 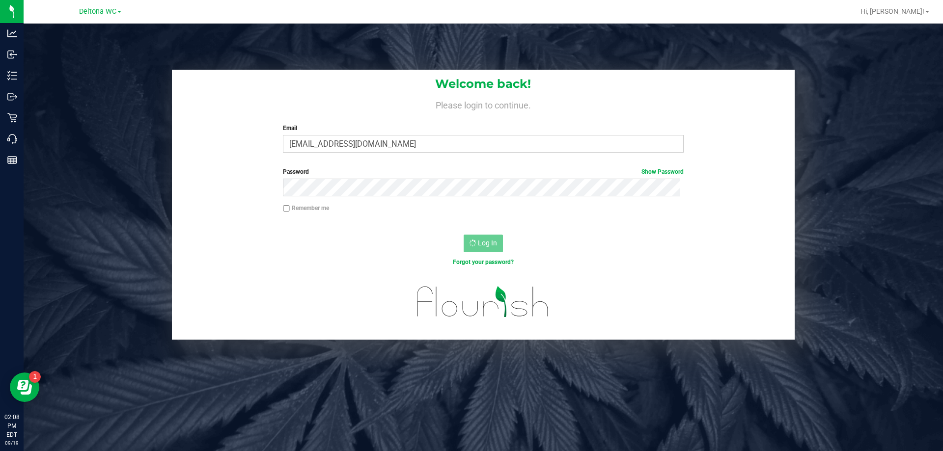 What do you see at coordinates (12, 443) in the screenshot?
I see `p: 09/19` at bounding box center [12, 443].